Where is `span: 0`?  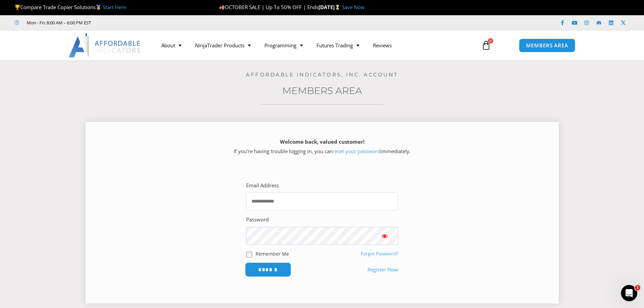 span: 0 is located at coordinates (491, 41).